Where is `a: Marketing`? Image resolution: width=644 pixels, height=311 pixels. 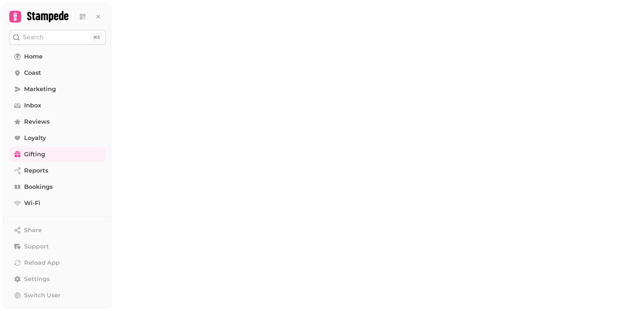 a: Marketing is located at coordinates (57, 89).